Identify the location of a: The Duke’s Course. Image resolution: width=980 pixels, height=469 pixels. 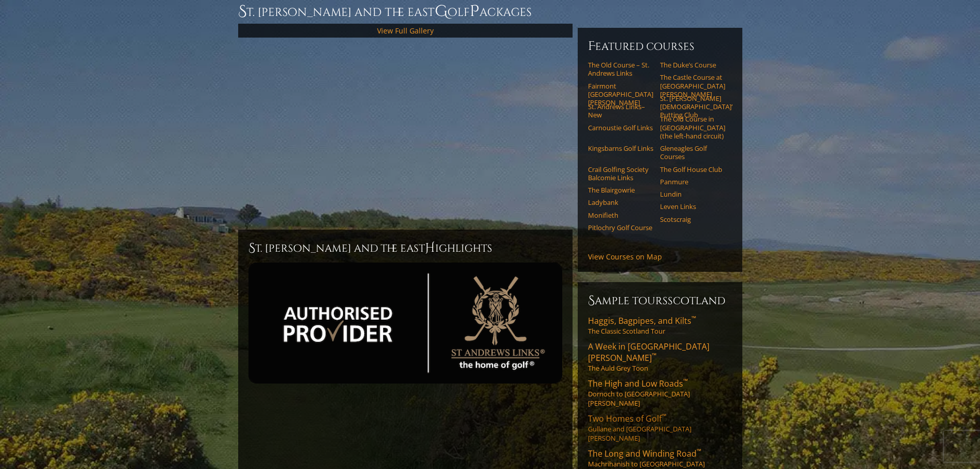
(692, 65).